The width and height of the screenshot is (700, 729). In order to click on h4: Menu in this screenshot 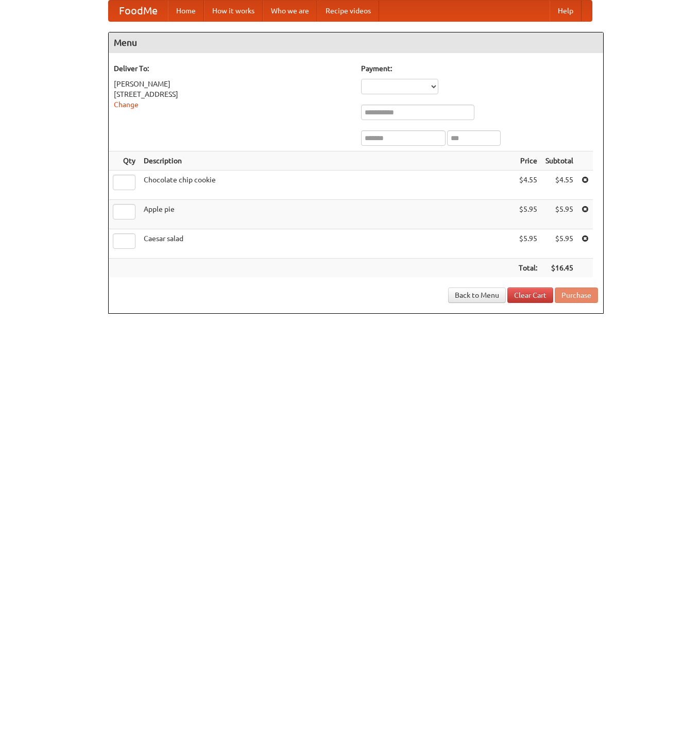, I will do `click(356, 42)`.